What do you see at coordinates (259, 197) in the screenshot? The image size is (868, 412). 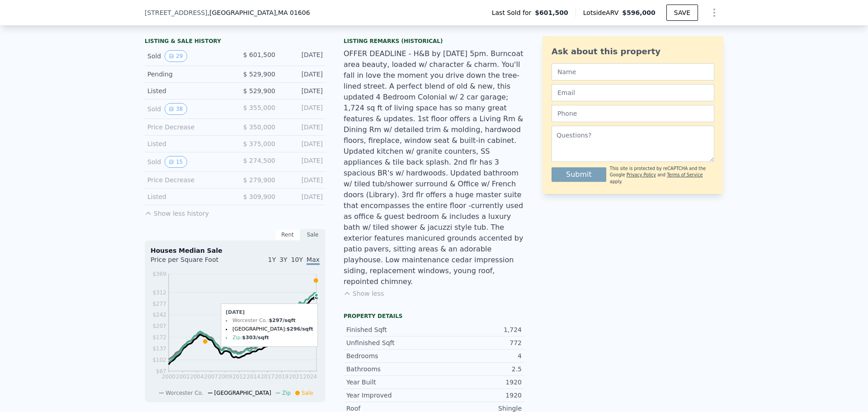 I see `span: $ 309,900` at bounding box center [259, 197].